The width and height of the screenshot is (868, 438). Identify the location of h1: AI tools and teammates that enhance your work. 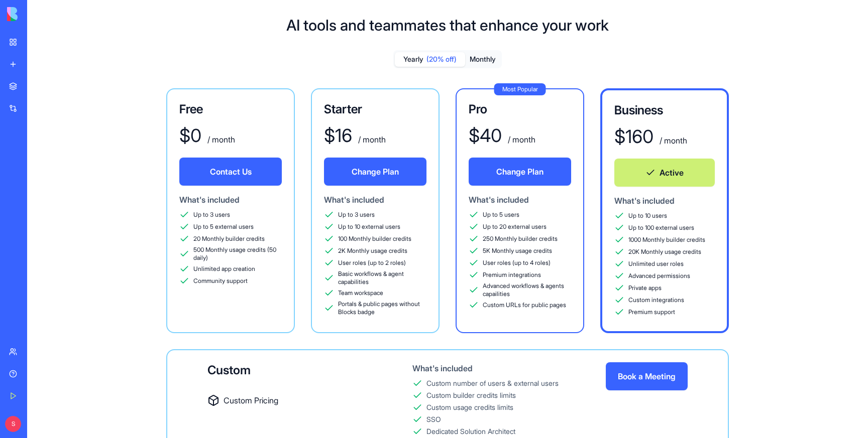
(447, 25).